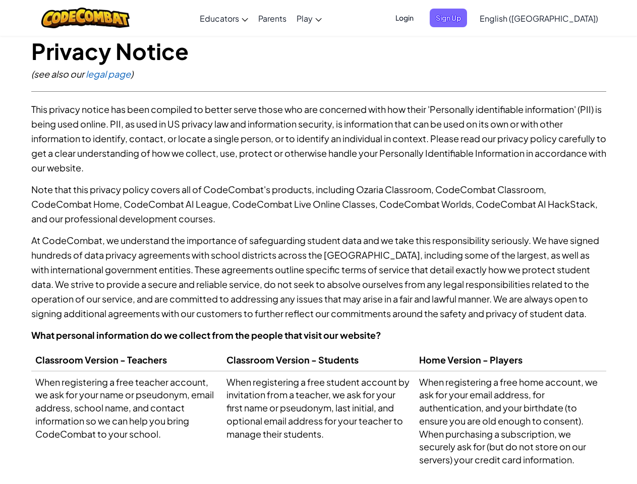 This screenshot has width=637, height=484. I want to click on span: Play, so click(305, 18).